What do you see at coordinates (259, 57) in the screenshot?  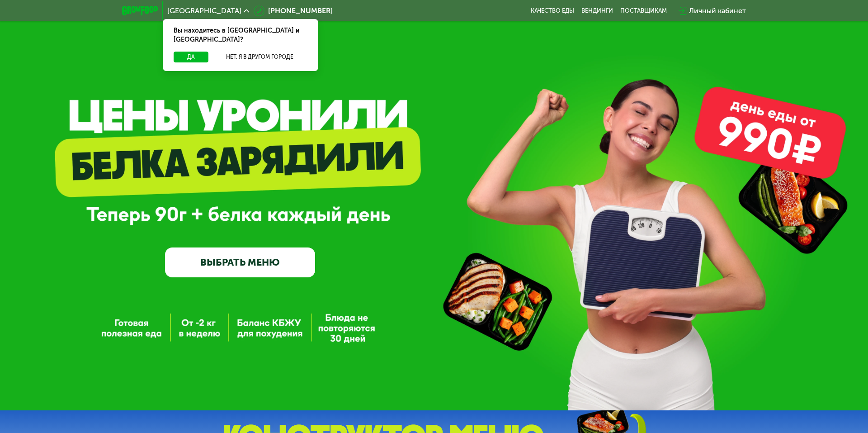 I see `button: Нет, я в другом городе` at bounding box center [259, 57].